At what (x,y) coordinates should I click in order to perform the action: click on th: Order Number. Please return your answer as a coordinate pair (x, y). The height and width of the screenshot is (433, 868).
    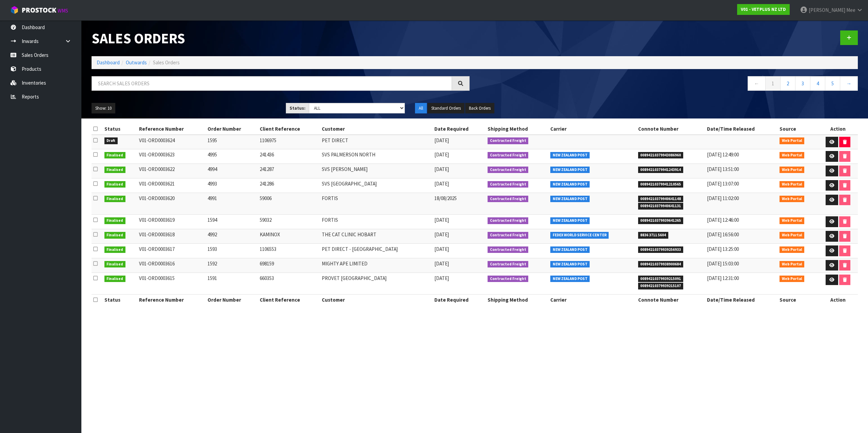
    Looking at the image, I should click on (232, 129).